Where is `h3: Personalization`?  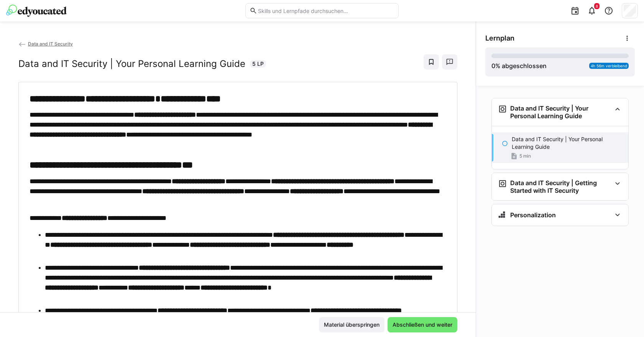
h3: Personalization is located at coordinates (533, 215).